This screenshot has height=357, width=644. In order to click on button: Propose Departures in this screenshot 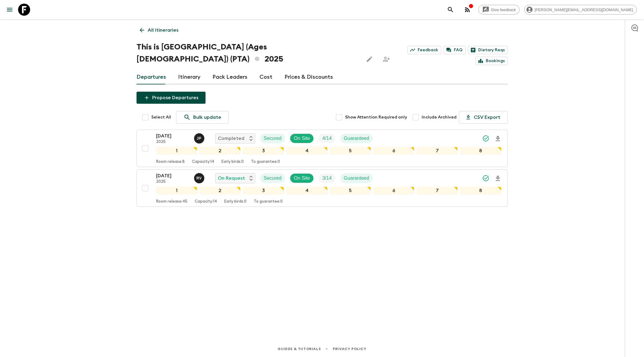, I will do `click(171, 98)`.